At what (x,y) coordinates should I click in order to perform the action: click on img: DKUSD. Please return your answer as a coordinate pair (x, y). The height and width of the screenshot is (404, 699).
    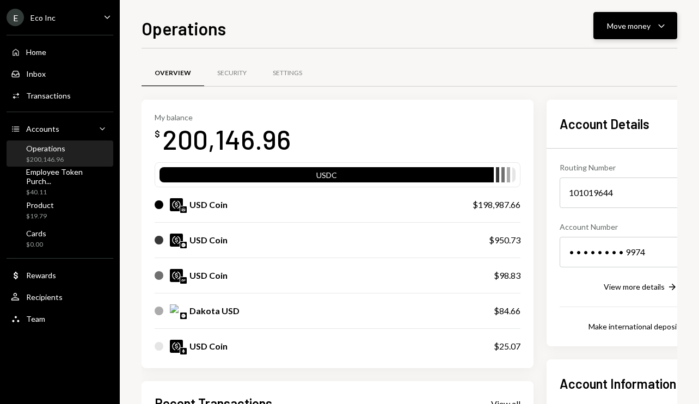
    Looking at the image, I should click on (176, 311).